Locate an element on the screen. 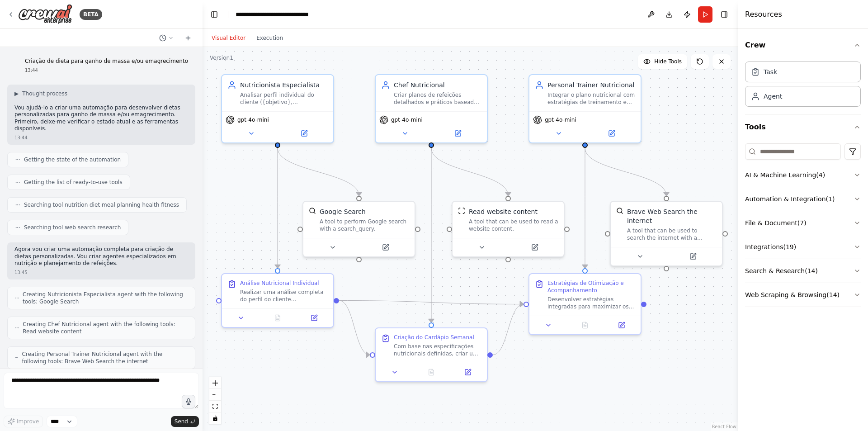 This screenshot has height=431, width=868. button: Improve is located at coordinates (23, 421).